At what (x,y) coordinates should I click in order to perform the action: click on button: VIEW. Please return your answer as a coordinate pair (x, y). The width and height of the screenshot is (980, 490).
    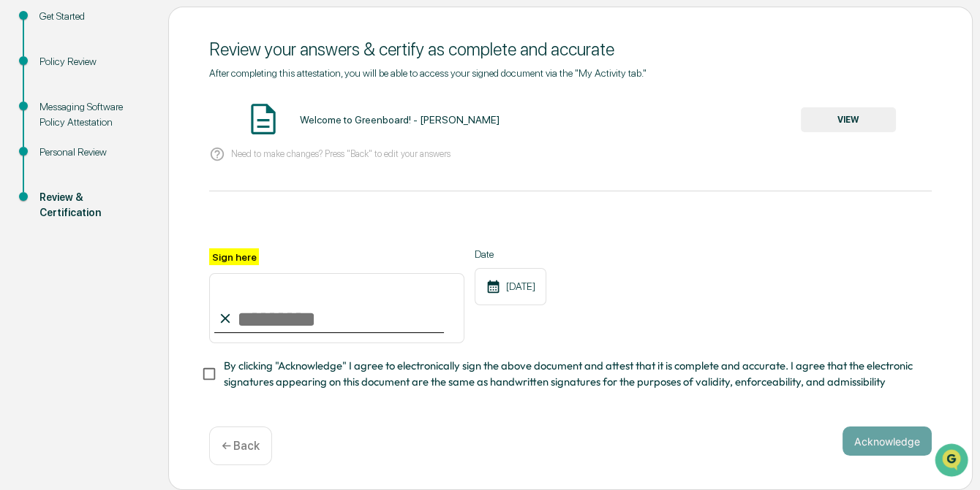
    Looking at the image, I should click on (848, 120).